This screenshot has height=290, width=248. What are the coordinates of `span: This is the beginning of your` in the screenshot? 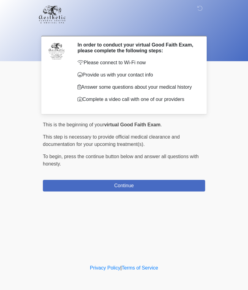 It's located at (74, 125).